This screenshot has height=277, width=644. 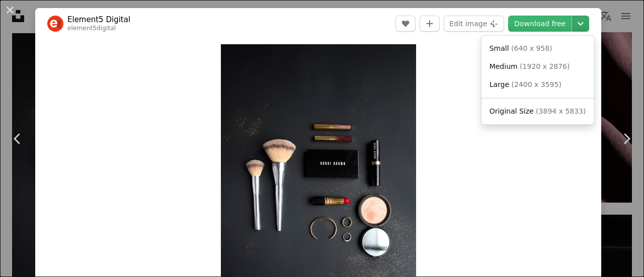 I want to click on span: ( 3894 x 5833 ), so click(x=560, y=111).